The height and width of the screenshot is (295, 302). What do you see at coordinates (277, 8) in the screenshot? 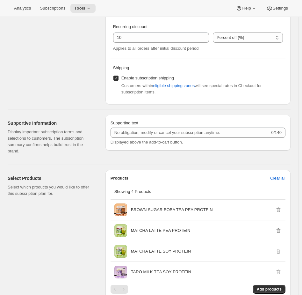
I see `button: Settings` at bounding box center [277, 8].